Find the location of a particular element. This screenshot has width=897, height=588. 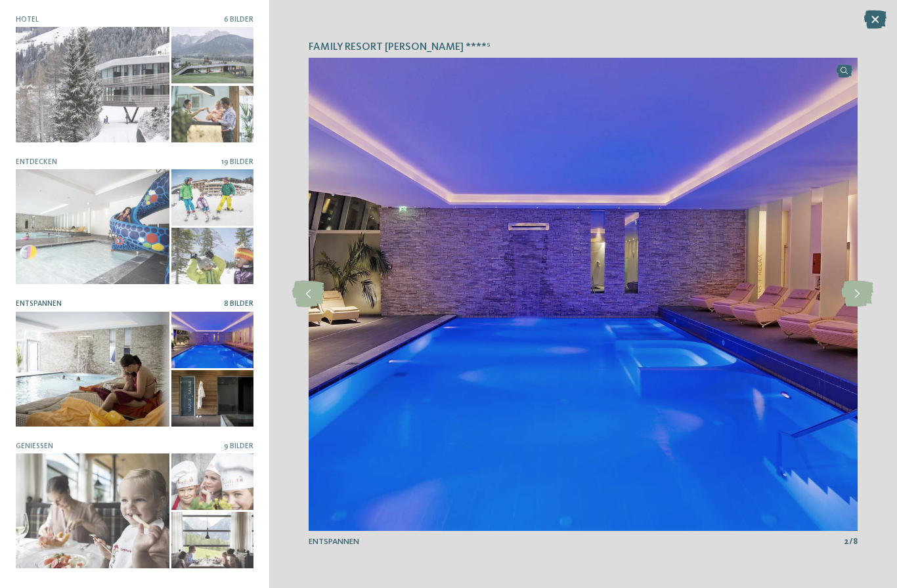

span: Genießen is located at coordinates (34, 446).